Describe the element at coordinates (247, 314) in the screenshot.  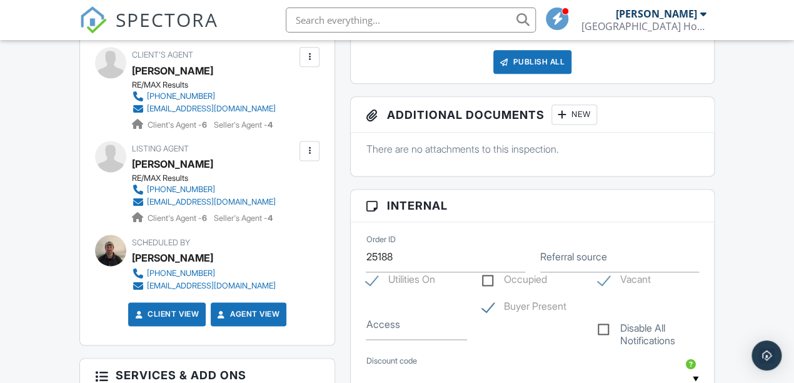
I see `a: Agent View` at that location.